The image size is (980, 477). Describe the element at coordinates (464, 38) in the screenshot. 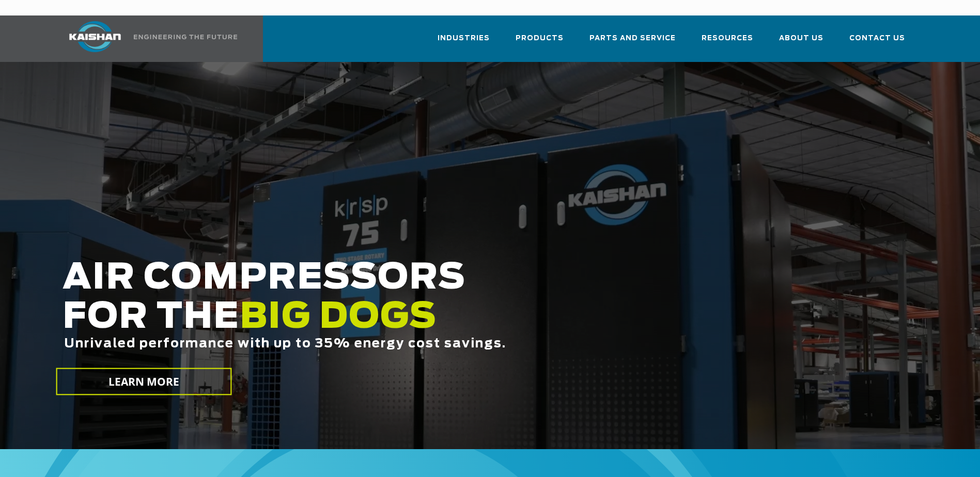

I see `span: Industries` at that location.